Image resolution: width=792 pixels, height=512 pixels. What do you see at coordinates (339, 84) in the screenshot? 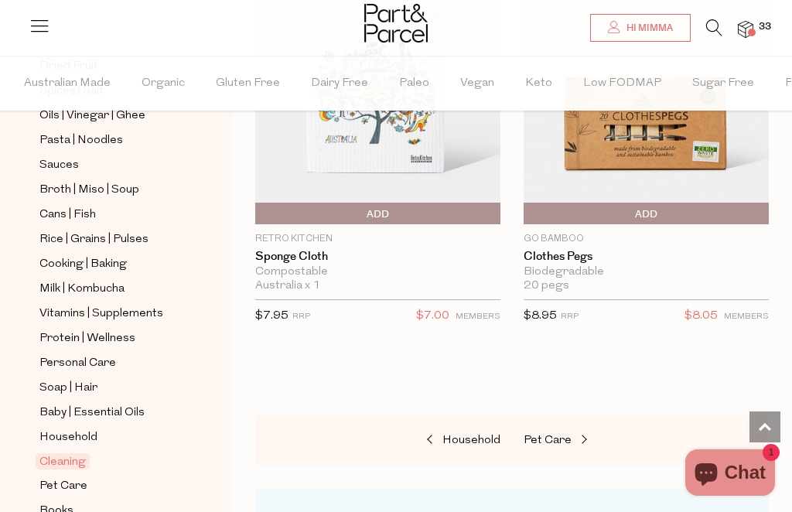
I see `span: Dairy Free` at bounding box center [339, 84].